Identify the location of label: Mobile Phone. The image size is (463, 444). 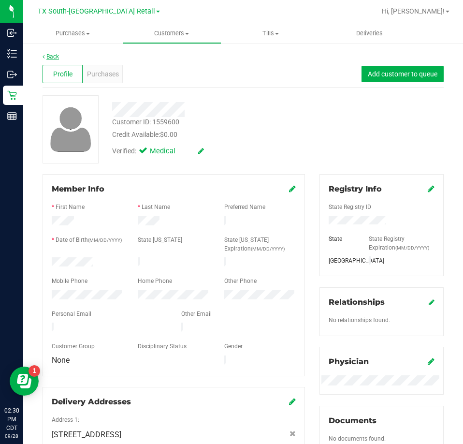
(70, 281).